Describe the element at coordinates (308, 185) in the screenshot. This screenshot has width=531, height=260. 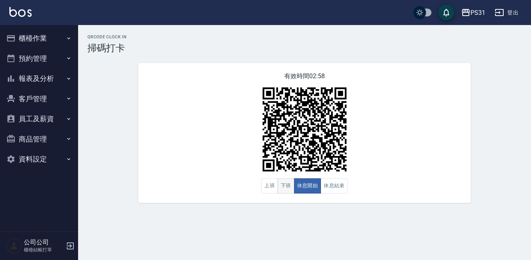
I see `button: 休息開始` at that location.